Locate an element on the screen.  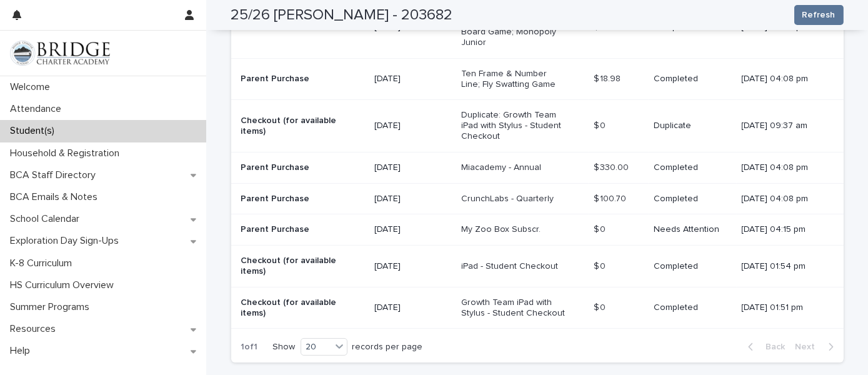
p: Household & Registration is located at coordinates (67, 153).